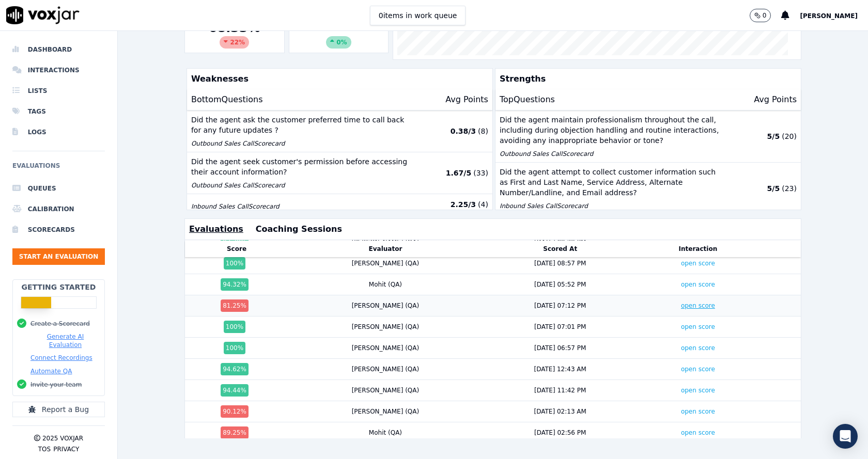 This screenshot has width=868, height=459. Describe the element at coordinates (65, 341) in the screenshot. I see `button: Generate AI Evaluation` at that location.